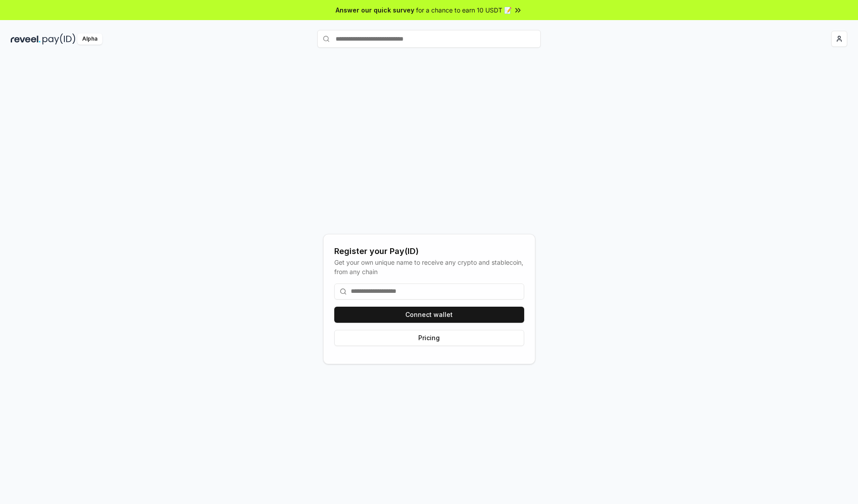  What do you see at coordinates (89, 39) in the screenshot?
I see `div: Alpha` at bounding box center [89, 39].